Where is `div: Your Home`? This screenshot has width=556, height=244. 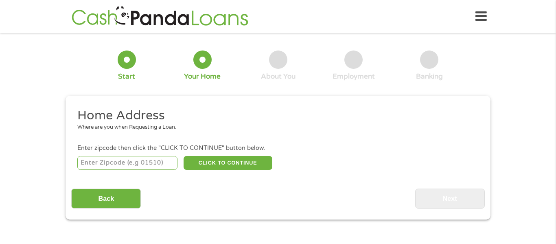
div: Your Home is located at coordinates (202, 77).